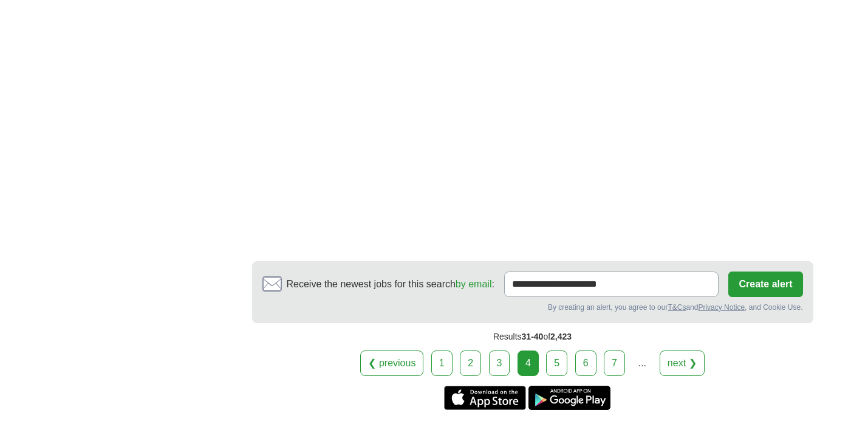 The image size is (868, 424). What do you see at coordinates (561, 337) in the screenshot?
I see `span: 2,423` at bounding box center [561, 337].